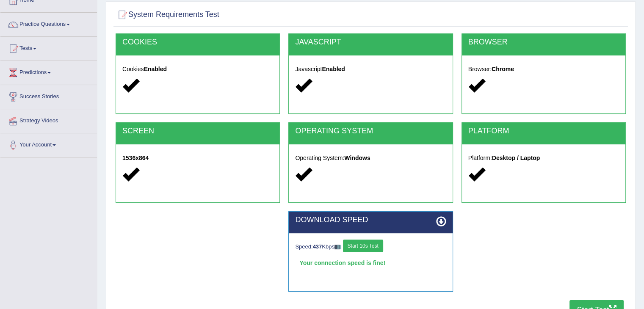  What do you see at coordinates (48, 71) in the screenshot?
I see `a: Predictions` at bounding box center [48, 71].